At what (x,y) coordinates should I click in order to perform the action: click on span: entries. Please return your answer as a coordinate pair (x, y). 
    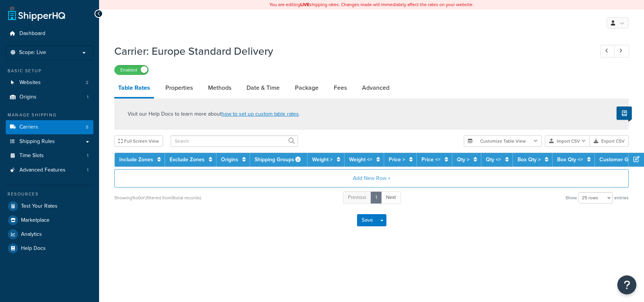
    Looking at the image, I should click on (622, 198).